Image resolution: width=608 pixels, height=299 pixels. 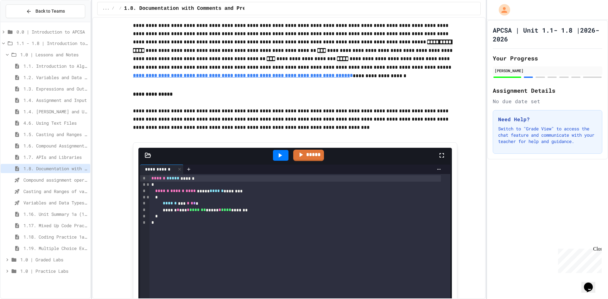 I want to click on span: 1.0 | Lessons and Notes, so click(x=54, y=54).